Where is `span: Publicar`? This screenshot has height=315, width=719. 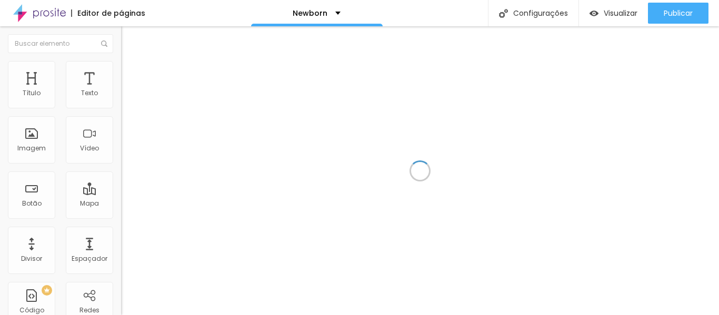
span: Publicar is located at coordinates (678, 13).